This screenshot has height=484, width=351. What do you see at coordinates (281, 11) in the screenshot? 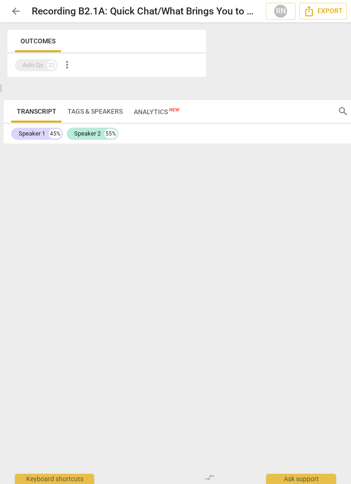
I see `div: RN` at bounding box center [281, 11].